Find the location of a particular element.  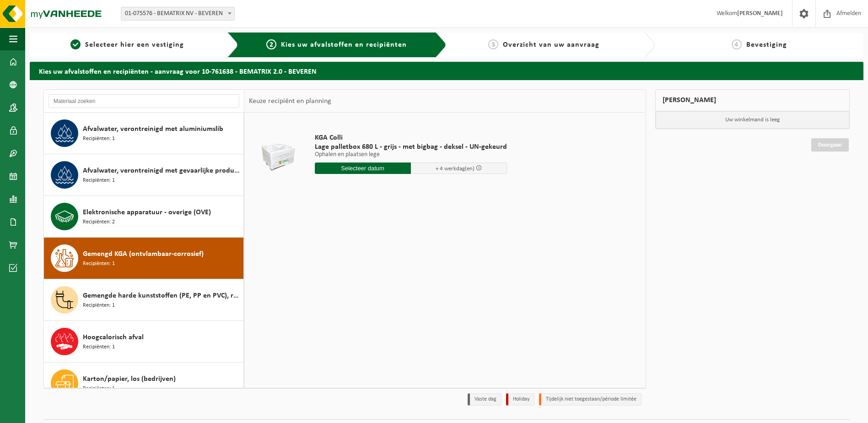

a: 1Selecteer hier een vestiging is located at coordinates (127, 44).